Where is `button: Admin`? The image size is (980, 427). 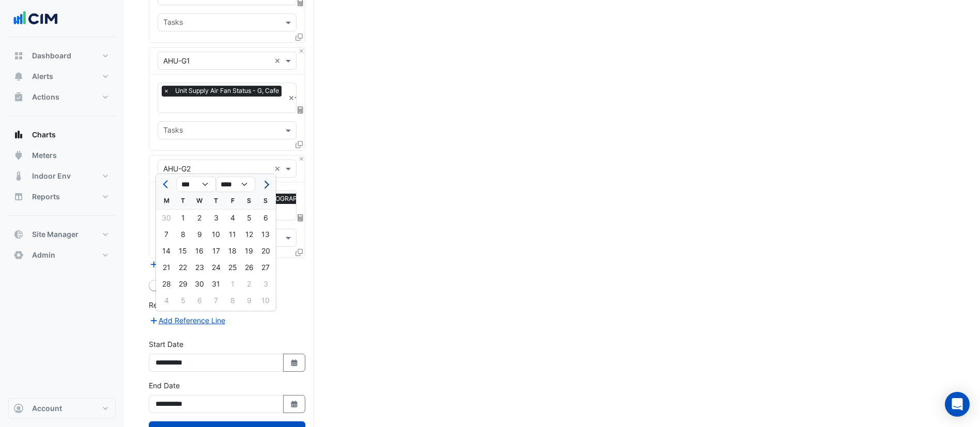 button: Admin is located at coordinates (62, 255).